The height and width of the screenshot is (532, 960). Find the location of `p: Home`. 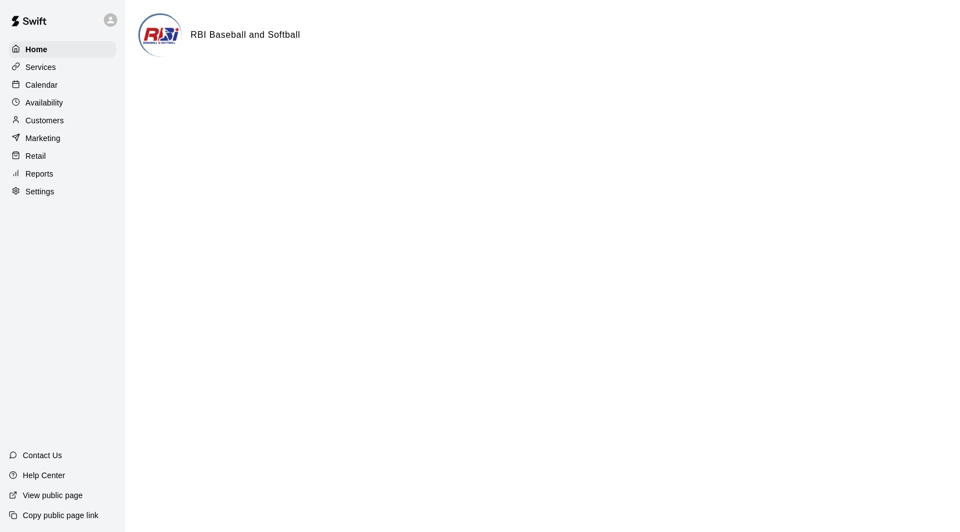

p: Home is located at coordinates (37, 49).